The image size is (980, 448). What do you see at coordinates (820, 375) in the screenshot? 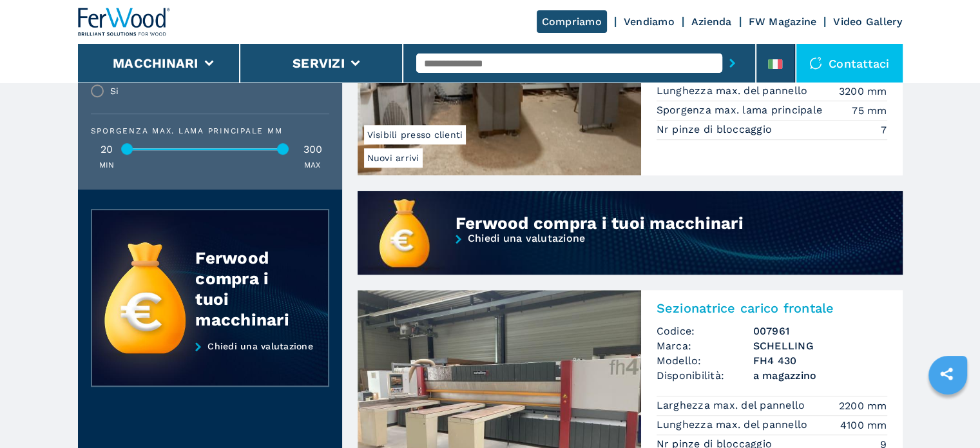
I see `span: a magazzino` at bounding box center [820, 375].